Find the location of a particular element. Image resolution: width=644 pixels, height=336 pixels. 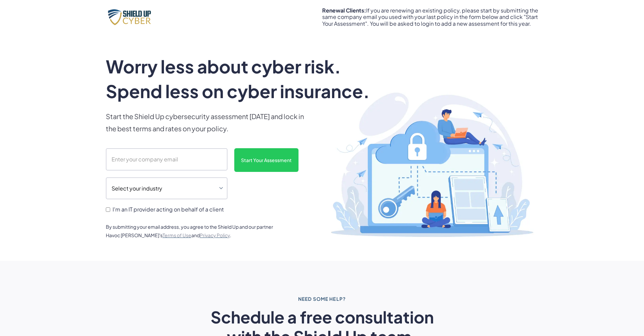

span: I'm an IT provider acting on behalf of a client is located at coordinates (168, 209).